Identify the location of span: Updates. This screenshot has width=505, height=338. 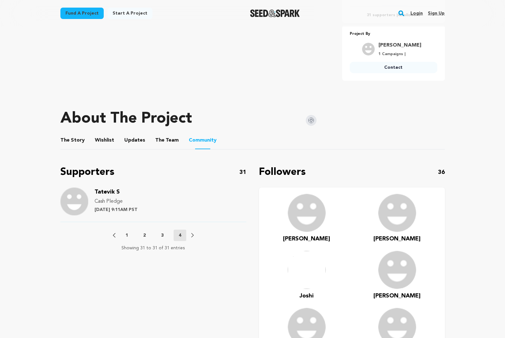
(135, 140).